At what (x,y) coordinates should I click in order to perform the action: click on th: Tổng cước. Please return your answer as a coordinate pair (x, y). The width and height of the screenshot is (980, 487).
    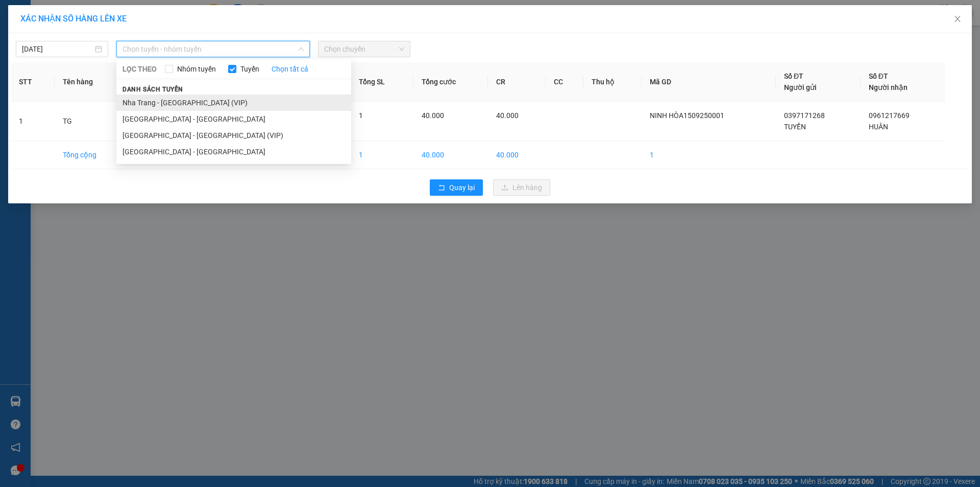
    Looking at the image, I should click on (451, 82).